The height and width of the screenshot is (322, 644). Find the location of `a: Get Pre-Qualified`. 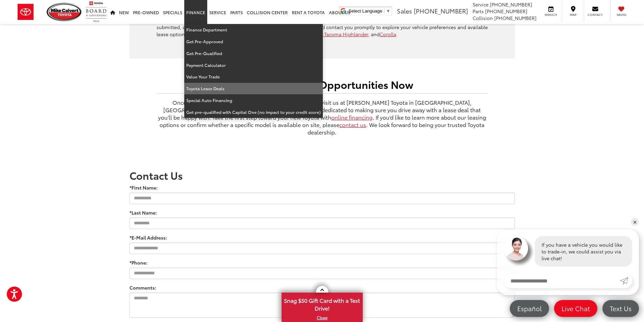

a: Get Pre-Qualified is located at coordinates (253, 53).